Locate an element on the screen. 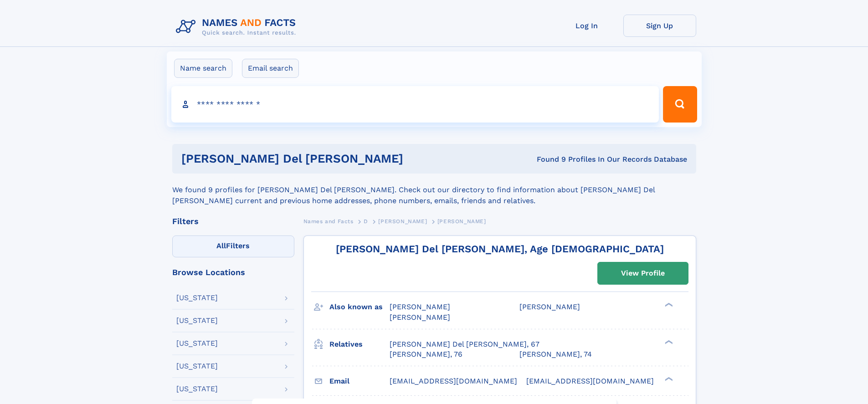 The image size is (868, 404). a: Sign Up is located at coordinates (660, 26).